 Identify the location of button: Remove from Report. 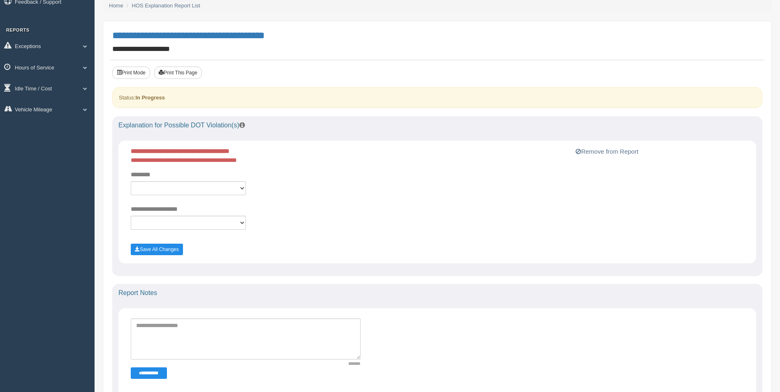
(607, 152).